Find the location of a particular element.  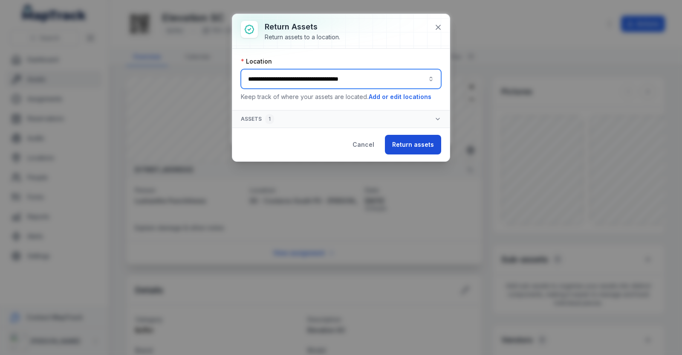

div: 1 is located at coordinates (269, 119).